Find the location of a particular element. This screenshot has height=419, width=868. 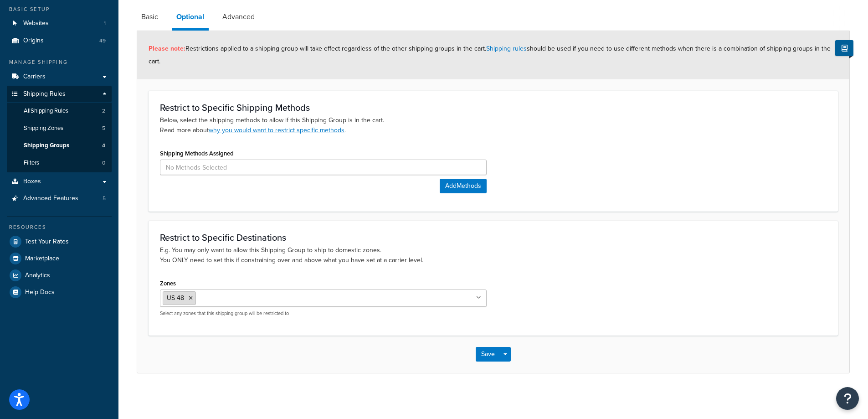

a: Advanced is located at coordinates (238, 17).